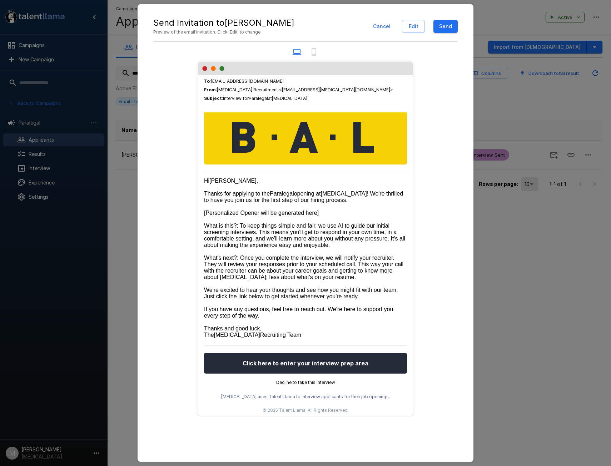 The image size is (611, 466). Describe the element at coordinates (224, 32) in the screenshot. I see `span: Preview of the email invitation. Click 'Edit' to change.` at that location.